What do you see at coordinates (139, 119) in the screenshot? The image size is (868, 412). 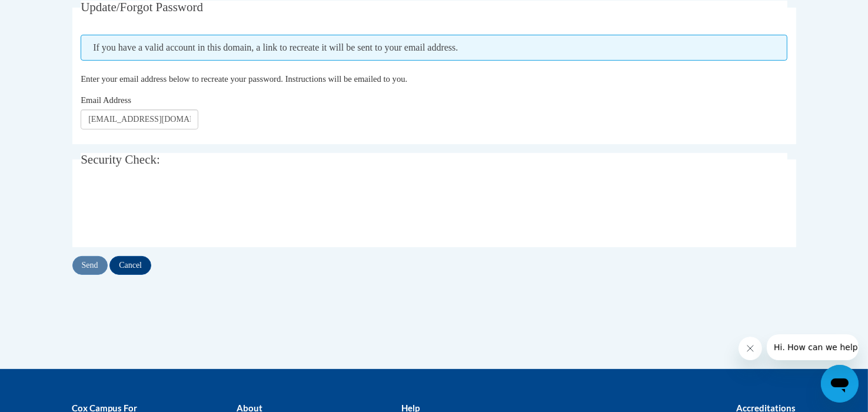 I see `input: Email` at bounding box center [139, 119].